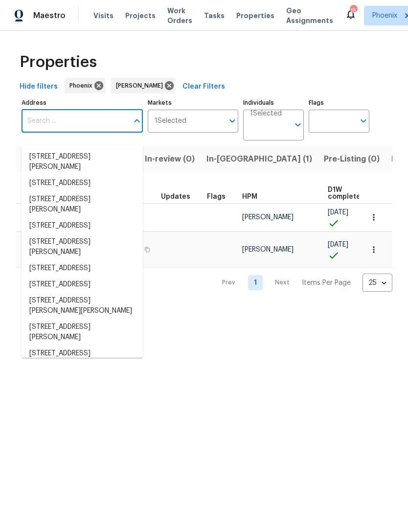 This screenshot has height=532, width=408. Describe the element at coordinates (176, 197) in the screenshot. I see `span: Updates` at that location.